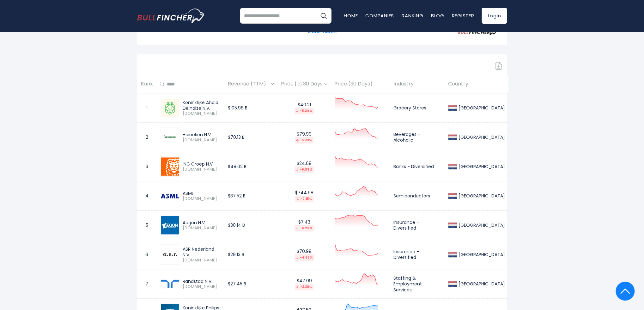  What do you see at coordinates (147, 225) in the screenshot?
I see `td: 5` at bounding box center [147, 225].